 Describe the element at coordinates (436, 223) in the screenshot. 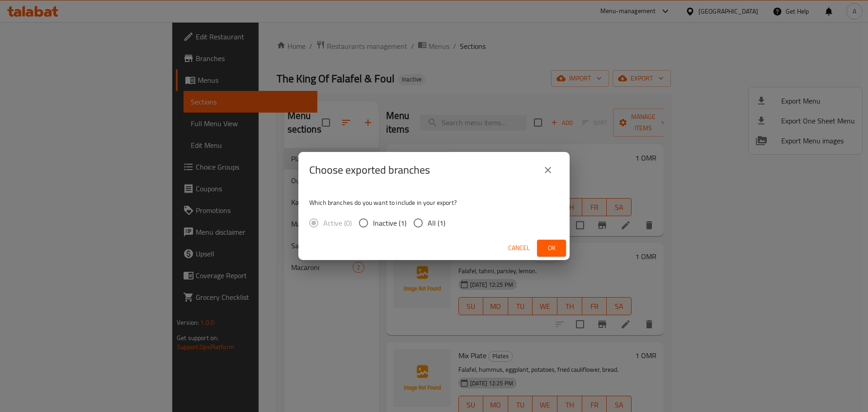

I see `span: All (1)` at that location.